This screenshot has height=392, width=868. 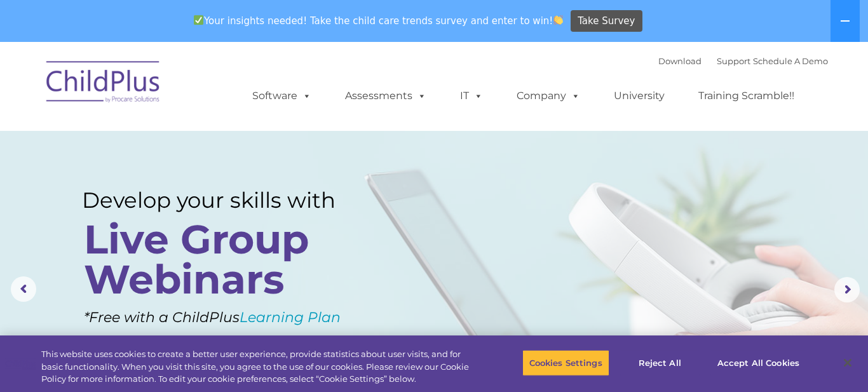 I want to click on rs-layer: *Free with a ChildPlus, so click(x=237, y=317).